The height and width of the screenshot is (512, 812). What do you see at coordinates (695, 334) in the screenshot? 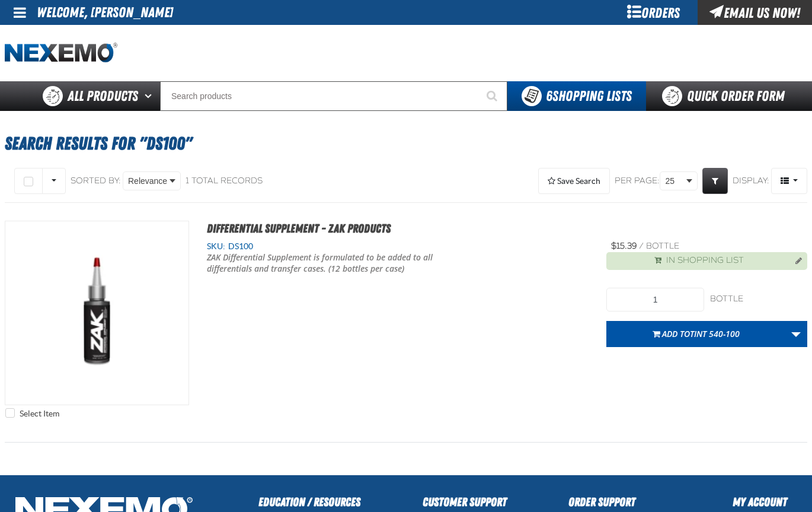
I see `button: Add toTINT 540-100` at bounding box center [695, 334].